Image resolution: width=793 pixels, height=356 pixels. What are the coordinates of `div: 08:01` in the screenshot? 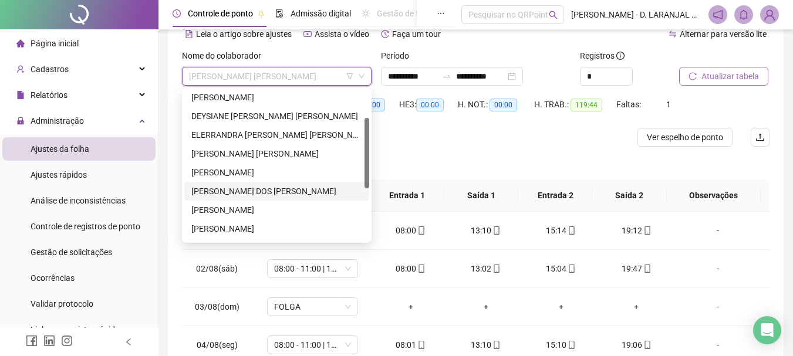 It's located at (411, 345).